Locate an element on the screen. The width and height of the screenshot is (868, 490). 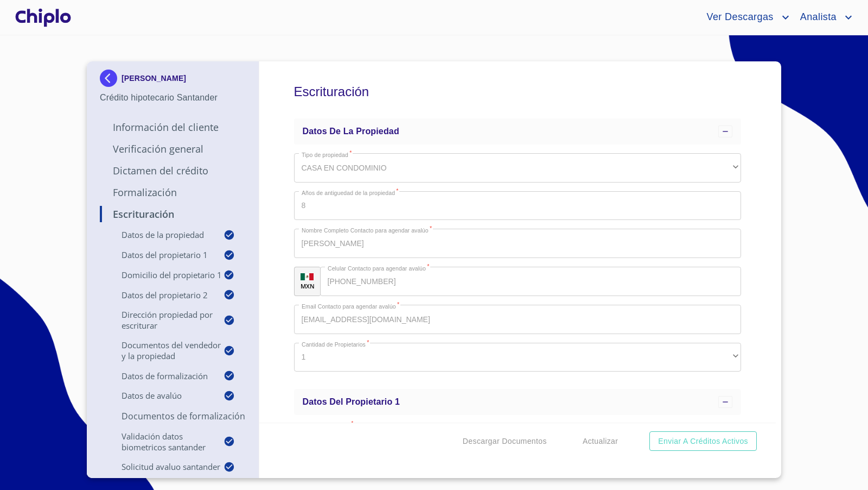
span: Ver Descargas is located at coordinates (738, 17).